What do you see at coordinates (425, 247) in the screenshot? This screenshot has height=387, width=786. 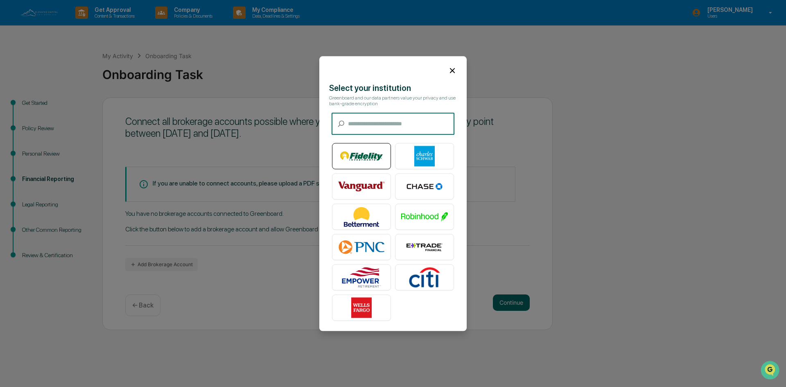 I see `img: E*TRADE` at bounding box center [425, 247].